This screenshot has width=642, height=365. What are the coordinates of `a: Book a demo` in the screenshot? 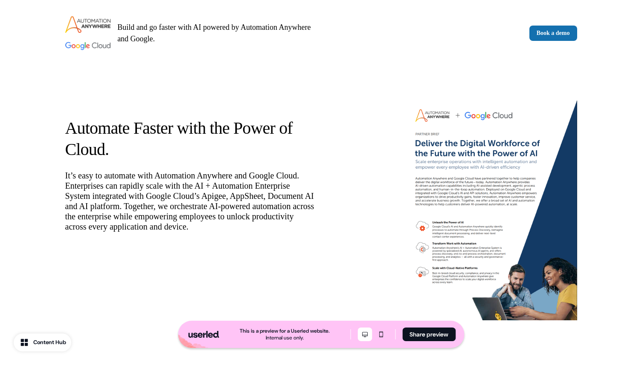 It's located at (553, 33).